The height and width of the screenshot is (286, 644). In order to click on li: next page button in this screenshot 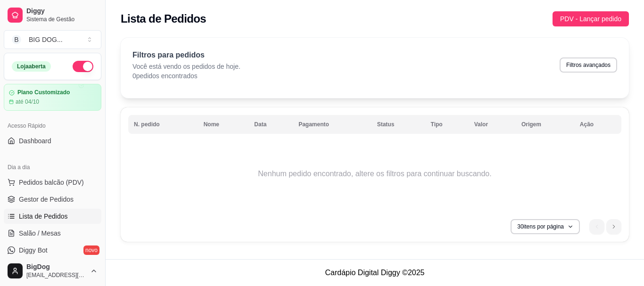, I will do `click(614, 227)`.